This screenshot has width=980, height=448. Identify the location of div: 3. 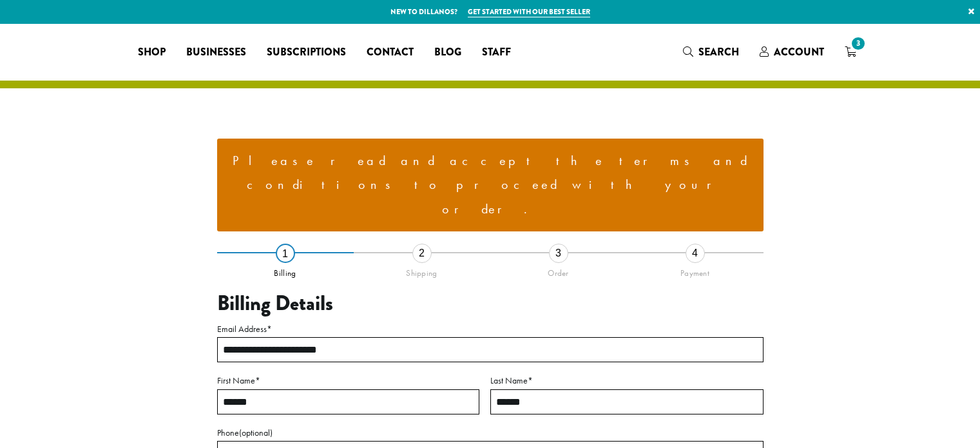
(559, 254).